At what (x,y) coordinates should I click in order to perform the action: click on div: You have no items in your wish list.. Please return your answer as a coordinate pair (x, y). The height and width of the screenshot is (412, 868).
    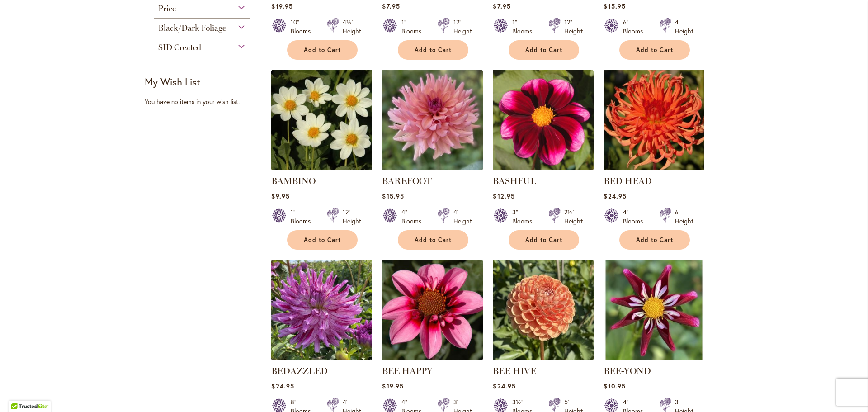
    Looking at the image, I should click on (205, 102).